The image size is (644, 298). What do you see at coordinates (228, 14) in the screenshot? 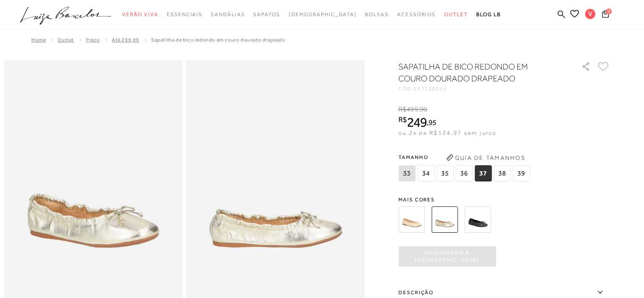
I see `span: Sandálias` at bounding box center [228, 14].